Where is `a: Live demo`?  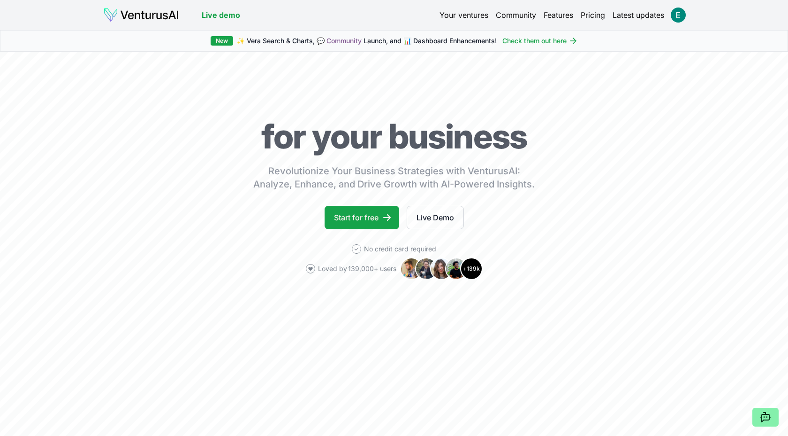
a: Live demo is located at coordinates (221, 15).